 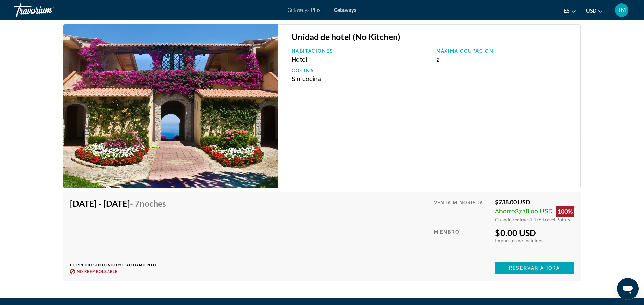 I want to click on span: No reembolsable, so click(x=98, y=272).